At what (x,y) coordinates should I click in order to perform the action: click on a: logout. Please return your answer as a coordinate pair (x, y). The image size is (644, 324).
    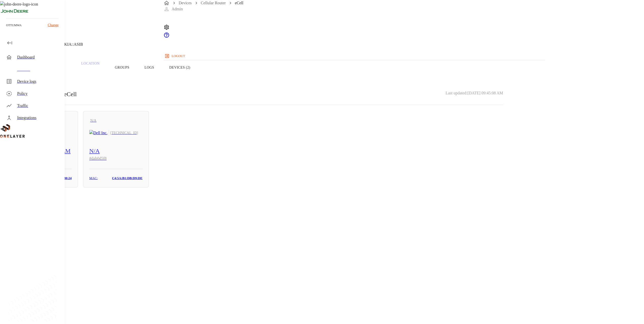
    Looking at the image, I should click on (354, 56).